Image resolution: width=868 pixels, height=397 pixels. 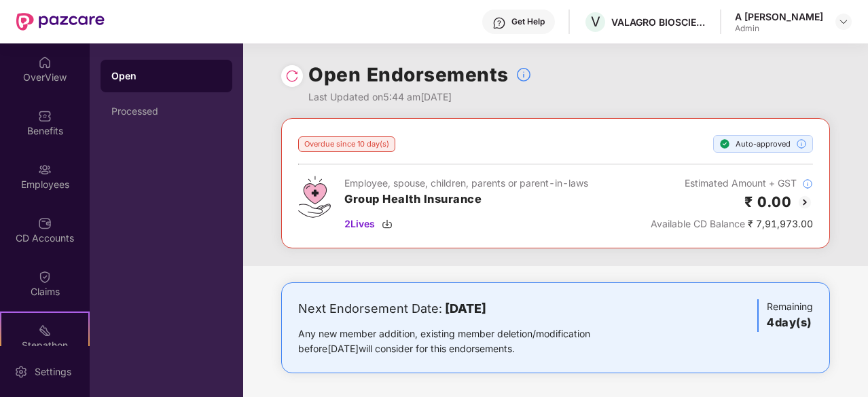 What do you see at coordinates (45, 223) in the screenshot?
I see `img: svg+xml;base64,PHN2ZyBpZD0iQ0RfQWNjb3VudHMiIGRhdGEtbmFtZT0iQ0QgQWNjb3VudHMiIHhtbG5zPSJodHRwOi8vd3...` at bounding box center [45, 223].